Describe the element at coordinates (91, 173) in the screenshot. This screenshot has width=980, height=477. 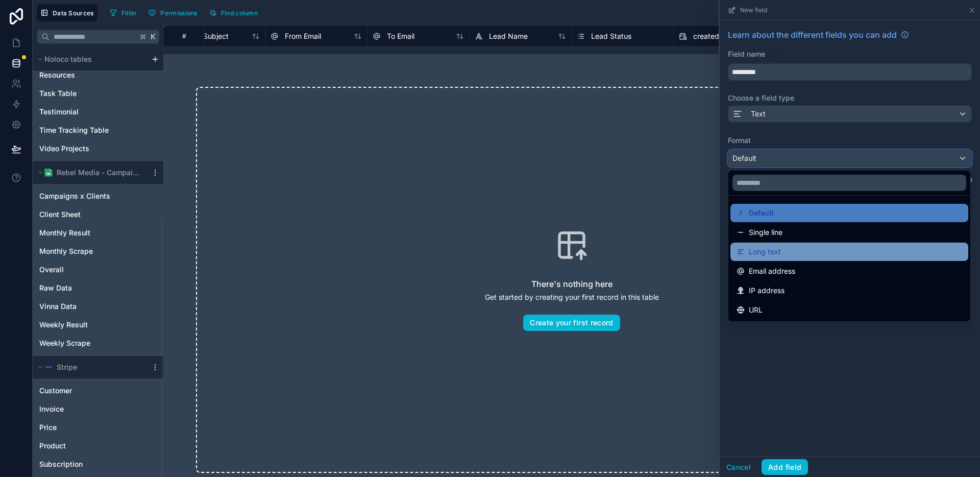
I see `button: Google Sheets logoRebel Media - Campaign Analytics` at that location.